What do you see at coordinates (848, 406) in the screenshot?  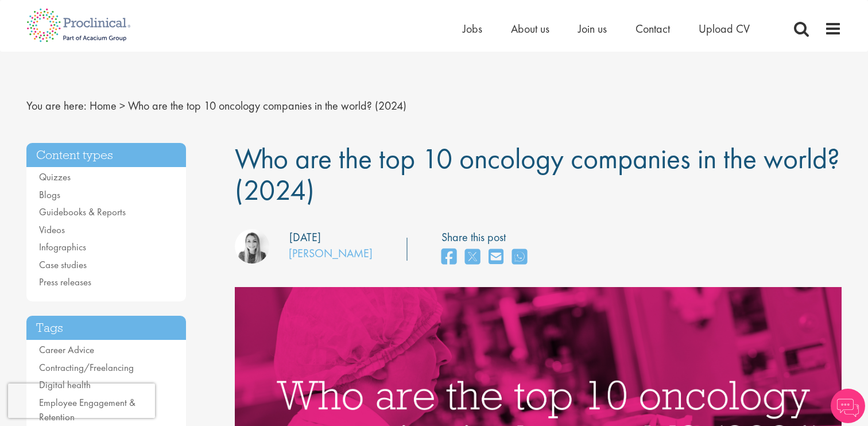 I see `img: Chatbot` at bounding box center [848, 406].